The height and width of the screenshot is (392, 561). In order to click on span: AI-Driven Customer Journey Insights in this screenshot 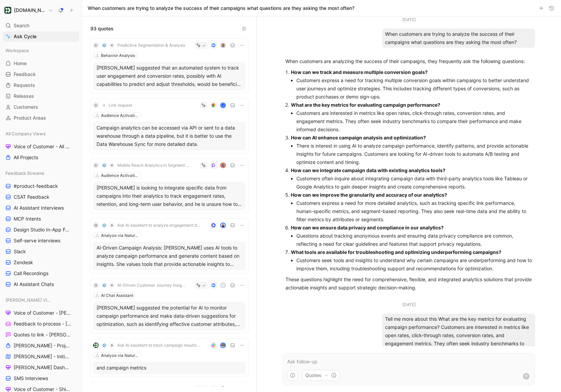, I will do `click(152, 389)`.